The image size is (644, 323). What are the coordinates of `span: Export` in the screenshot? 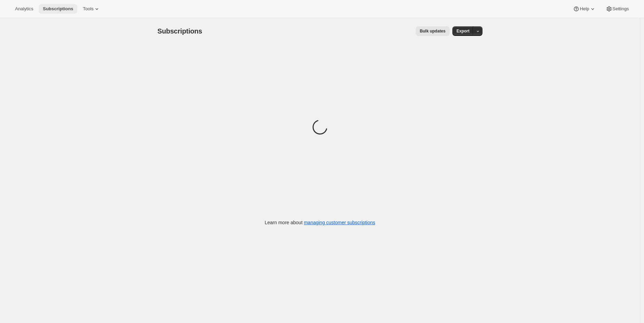 It's located at (464, 31).